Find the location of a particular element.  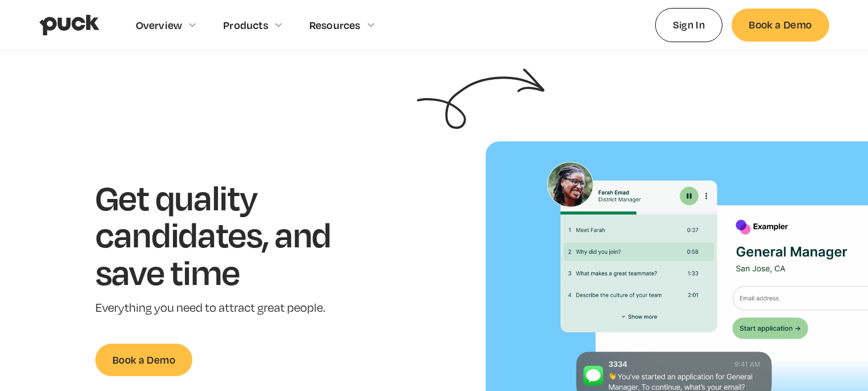

div: Overview is located at coordinates (159, 25).